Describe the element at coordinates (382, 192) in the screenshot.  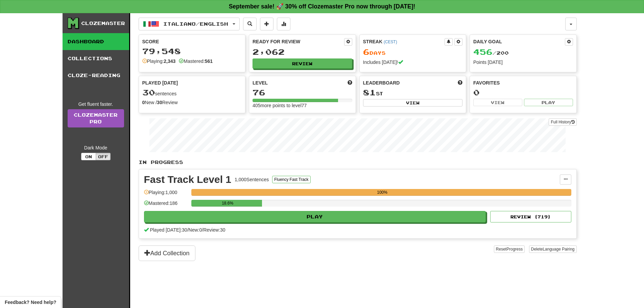
I see `div: 100%` at that location.